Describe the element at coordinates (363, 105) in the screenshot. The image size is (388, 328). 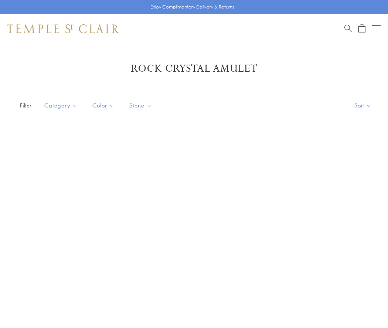
I see `button: Show sort by` at that location.